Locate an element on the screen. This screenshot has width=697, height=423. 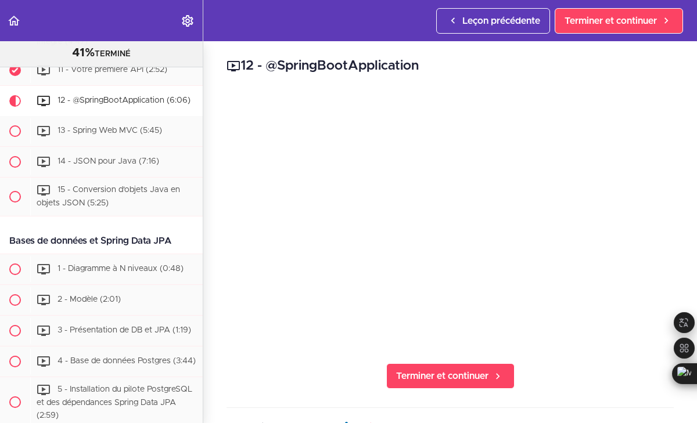
font: 1 - Diagramme à N niveaux (0:48) is located at coordinates (120, 269).